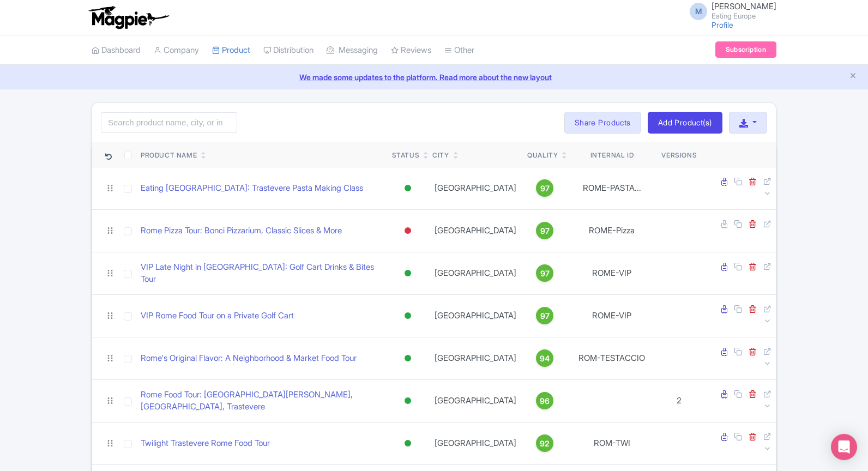 The width and height of the screenshot is (868, 471). What do you see at coordinates (352, 50) in the screenshot?
I see `a: Messaging` at bounding box center [352, 50].